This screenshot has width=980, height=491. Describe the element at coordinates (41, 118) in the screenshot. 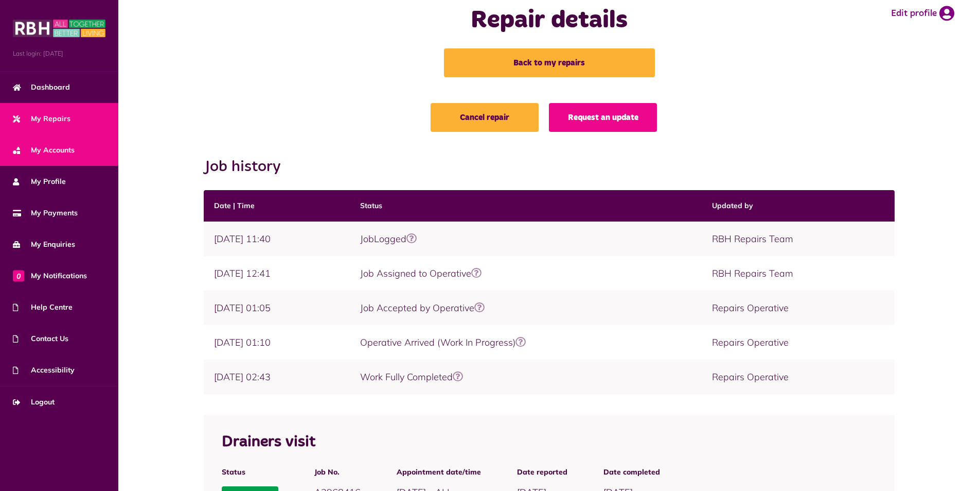

I see `span: My Repairs` at that location.